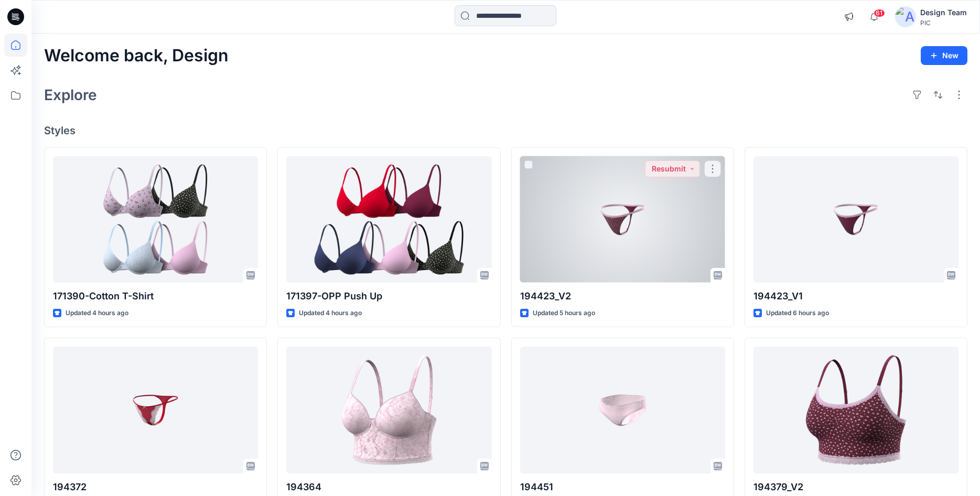  What do you see at coordinates (944, 56) in the screenshot?
I see `button: New` at bounding box center [944, 56].